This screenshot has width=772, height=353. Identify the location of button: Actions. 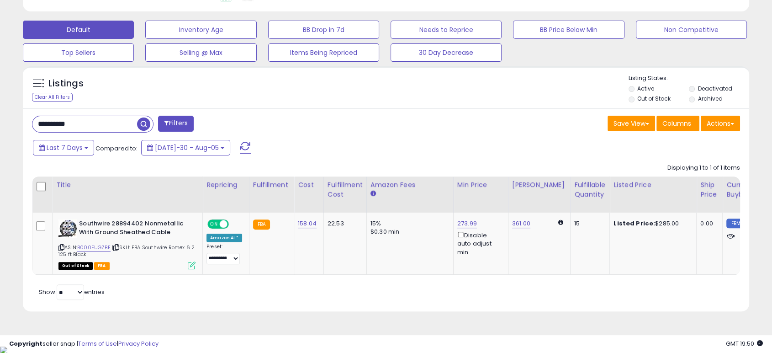
(721, 123).